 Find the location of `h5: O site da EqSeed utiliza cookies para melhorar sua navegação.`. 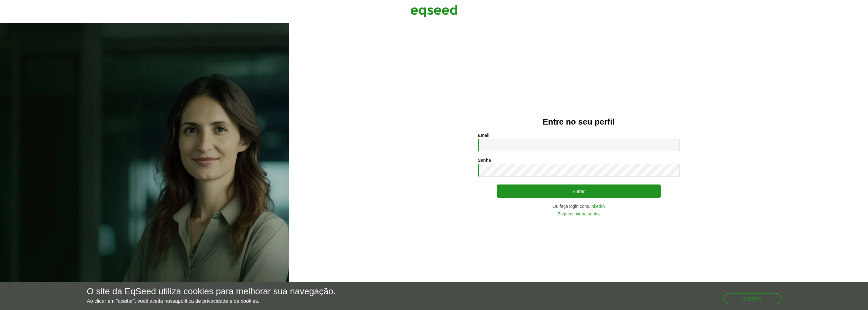

h5: O site da EqSeed utiliza cookies para melhorar sua navegação. is located at coordinates (211, 291).